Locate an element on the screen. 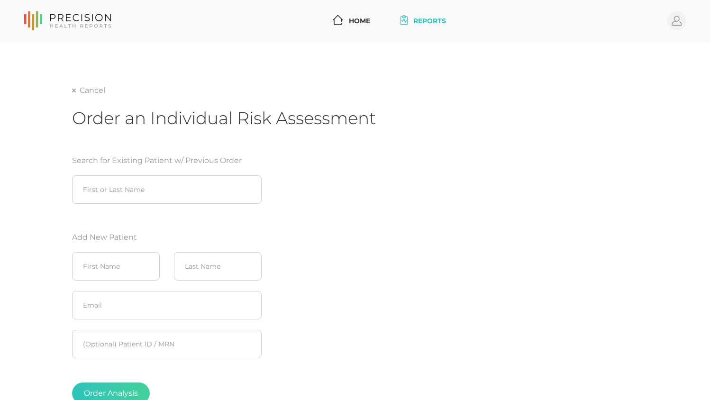 Image resolution: width=710 pixels, height=400 pixels. label: Add New Patient is located at coordinates (167, 238).